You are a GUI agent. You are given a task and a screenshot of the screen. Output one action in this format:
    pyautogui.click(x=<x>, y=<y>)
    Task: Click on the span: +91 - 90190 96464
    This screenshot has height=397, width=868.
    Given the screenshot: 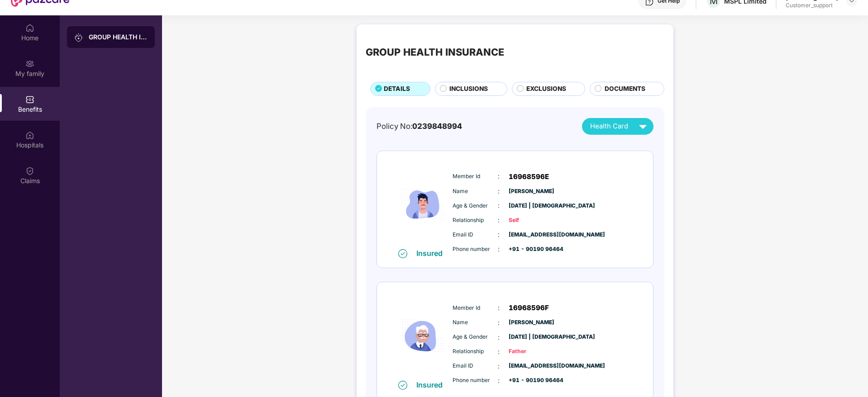 What is the action you would take?
    pyautogui.click(x=532, y=380)
    